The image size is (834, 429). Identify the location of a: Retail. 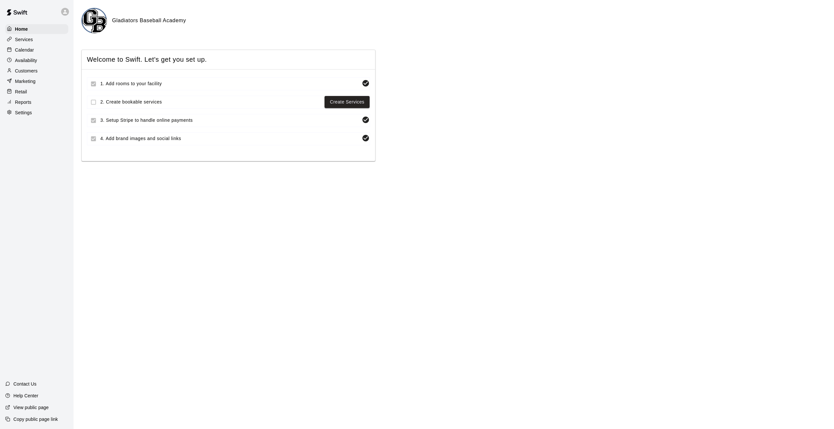
(37, 92).